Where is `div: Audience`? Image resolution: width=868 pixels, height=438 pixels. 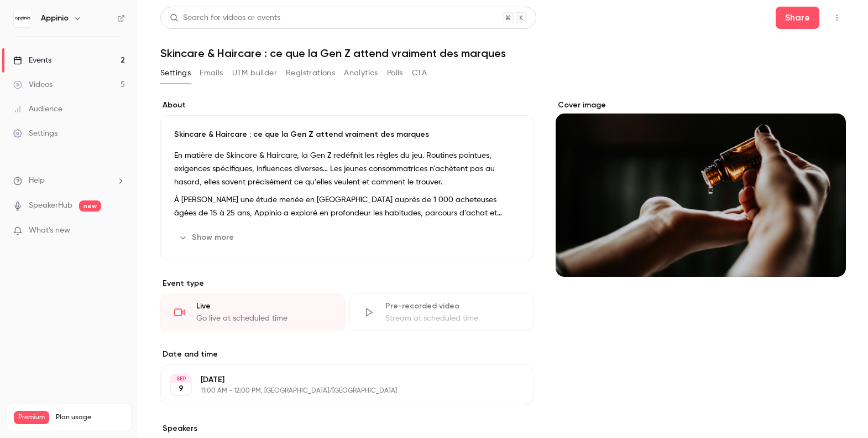 div: Audience is located at coordinates (38, 109).